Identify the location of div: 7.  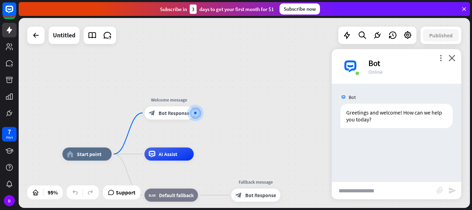
(9, 132).